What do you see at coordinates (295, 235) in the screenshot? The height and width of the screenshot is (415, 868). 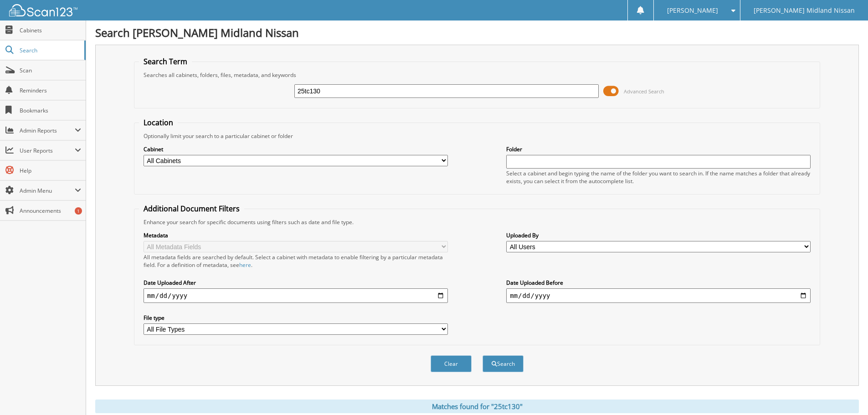 I see `label: Metadata` at bounding box center [295, 235].